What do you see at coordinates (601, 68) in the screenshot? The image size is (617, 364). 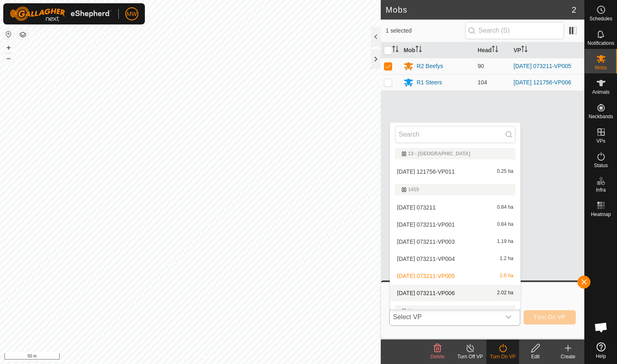 I see `span: Mobs` at bounding box center [601, 68].